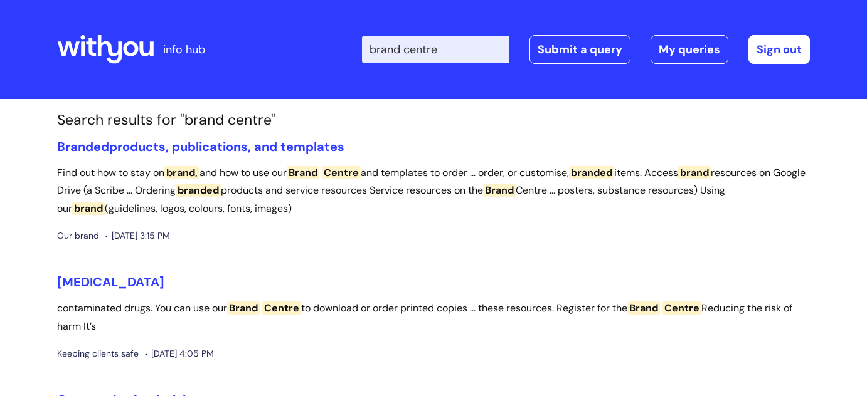 The image size is (867, 396). I want to click on input: Search, so click(435, 50).